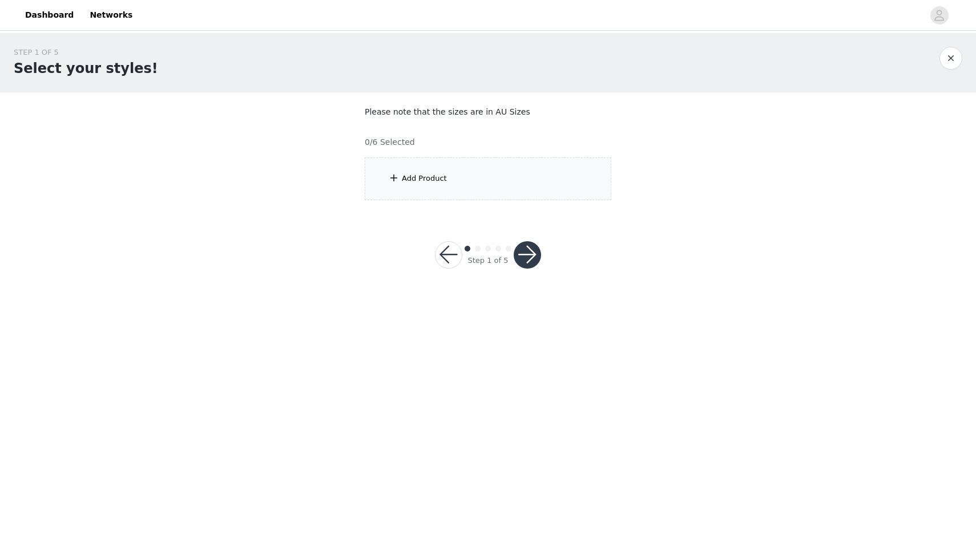  What do you see at coordinates (49, 15) in the screenshot?
I see `a: Dashboard` at bounding box center [49, 15].